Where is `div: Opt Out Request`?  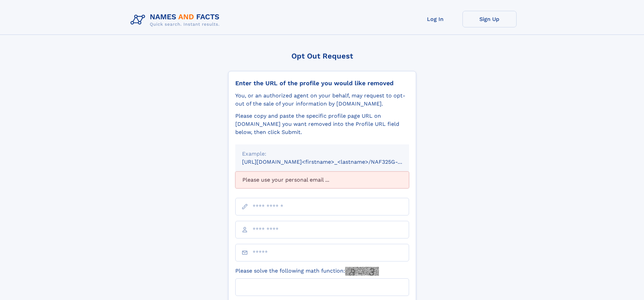 div: Opt Out Request is located at coordinates (322, 56).